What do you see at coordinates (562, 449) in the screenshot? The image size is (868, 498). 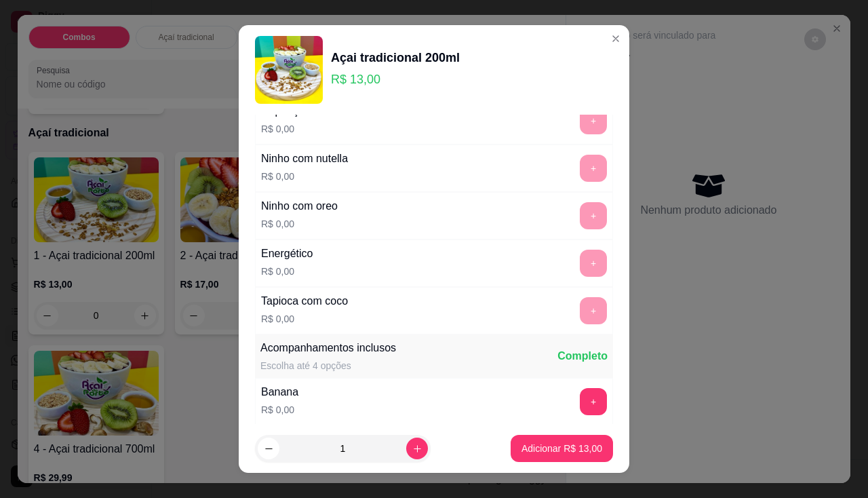 I see `p: Adicionar R$ 13,00` at bounding box center [562, 449].